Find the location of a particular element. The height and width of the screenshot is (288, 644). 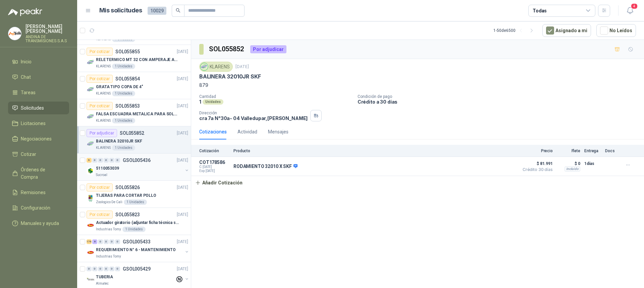

h3: SOL055852 is located at coordinates (227, 49).